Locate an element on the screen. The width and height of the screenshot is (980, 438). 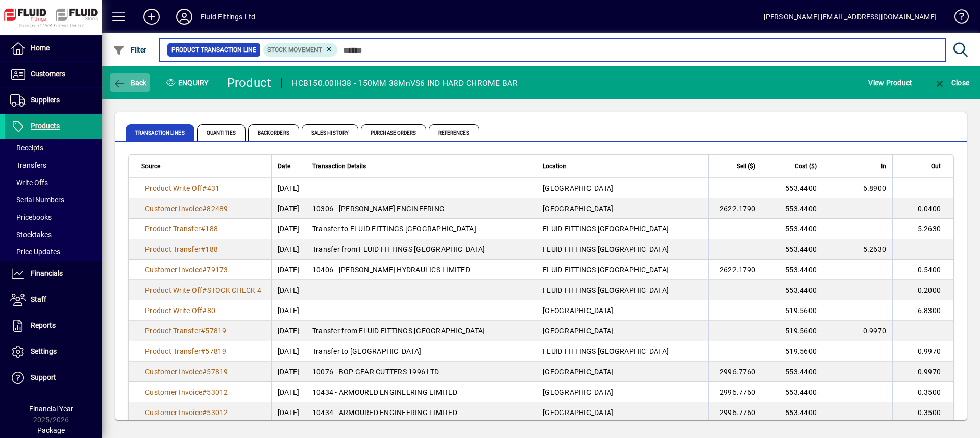
div: Sell ($) is located at coordinates (740, 166).